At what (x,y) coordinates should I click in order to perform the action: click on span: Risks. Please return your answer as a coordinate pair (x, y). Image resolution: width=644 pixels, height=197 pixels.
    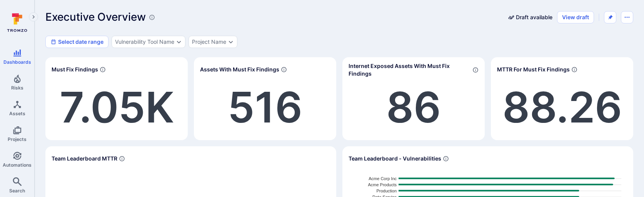
    Looking at the image, I should click on (18, 88).